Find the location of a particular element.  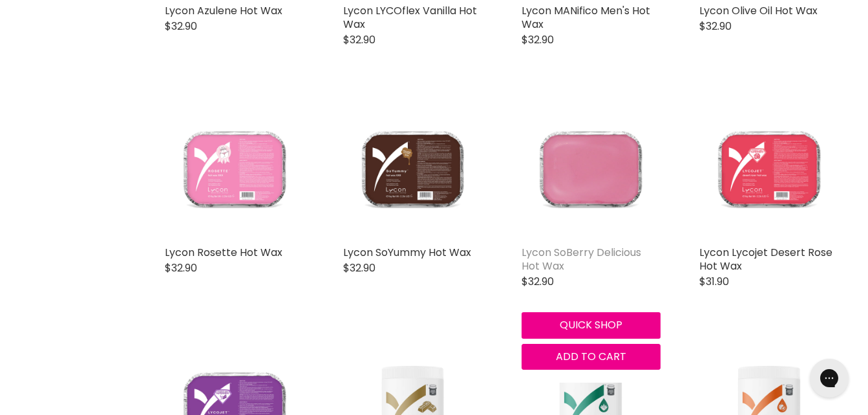

a: Lycon Olive Oil Hot Wax is located at coordinates (758, 10).